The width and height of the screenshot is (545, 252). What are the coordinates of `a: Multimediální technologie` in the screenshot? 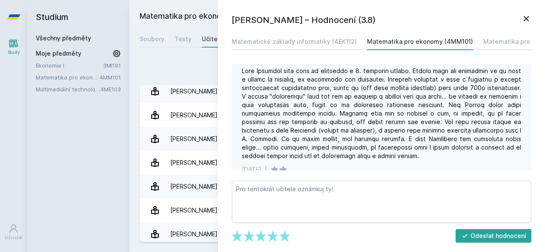 It's located at (68, 89).